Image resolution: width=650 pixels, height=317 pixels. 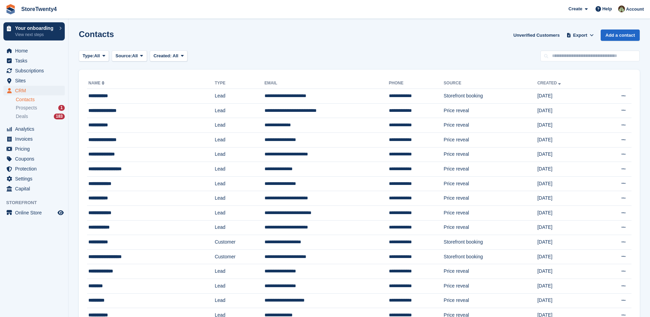 I want to click on span: Home, so click(x=36, y=51).